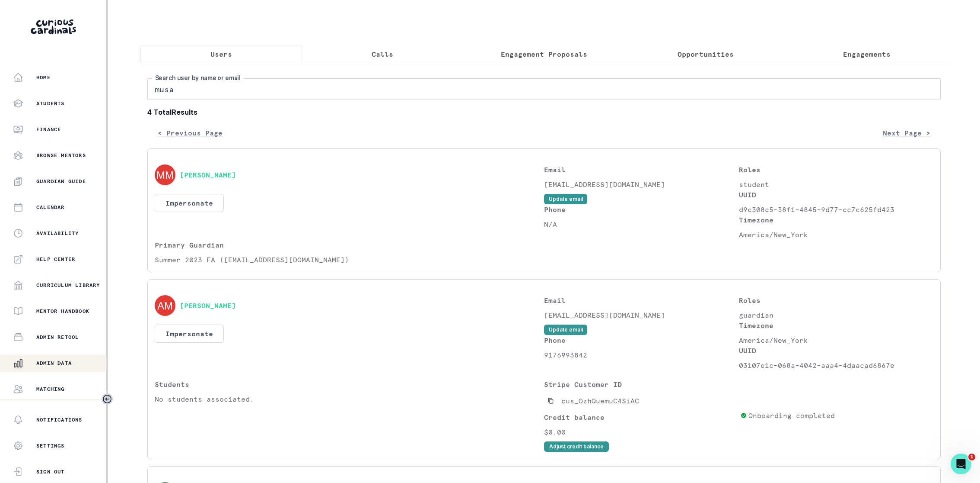 The width and height of the screenshot is (980, 483). What do you see at coordinates (51, 445) in the screenshot?
I see `p: Settings` at bounding box center [51, 445].